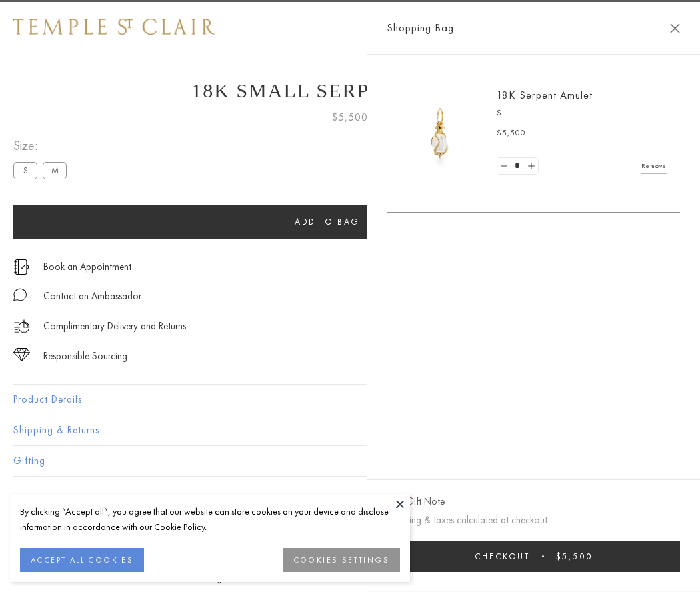  I want to click on a: Book an Appointment, so click(88, 267).